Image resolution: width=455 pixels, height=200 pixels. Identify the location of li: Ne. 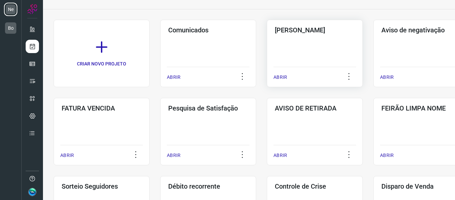
(11, 9).